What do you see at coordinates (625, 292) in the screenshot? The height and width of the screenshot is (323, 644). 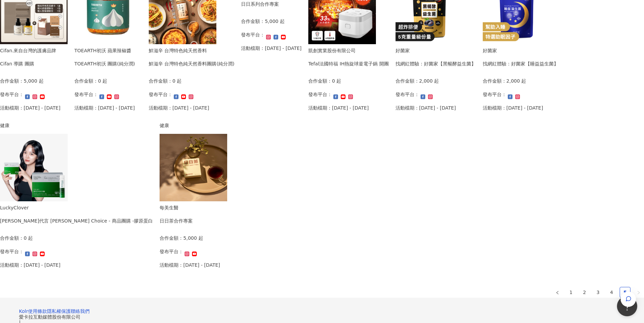 I see `a: 5` at bounding box center [625, 292].